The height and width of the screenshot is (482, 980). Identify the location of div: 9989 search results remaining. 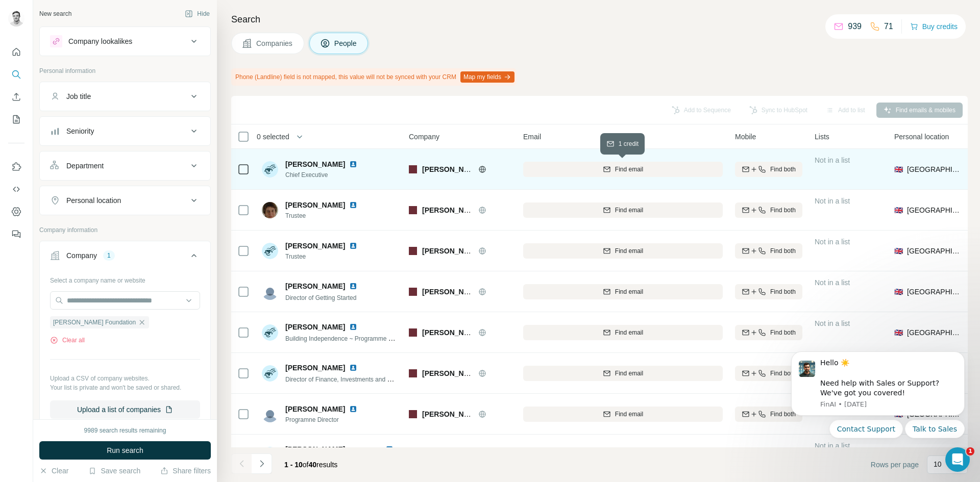
(125, 431).